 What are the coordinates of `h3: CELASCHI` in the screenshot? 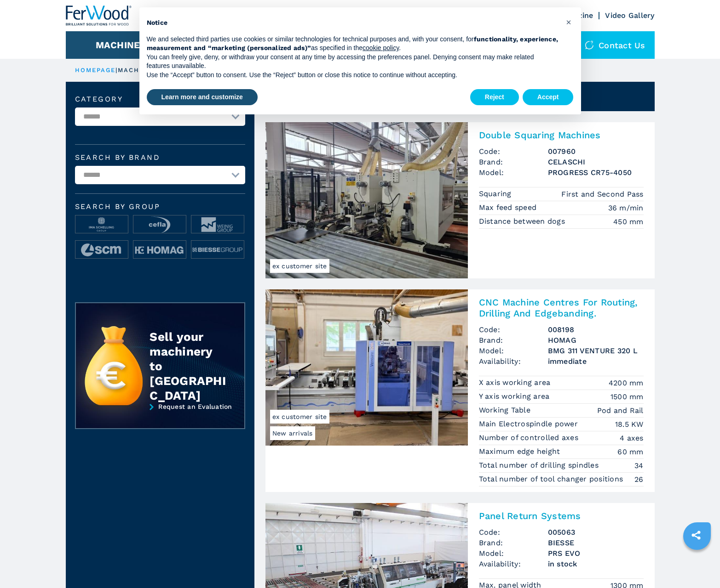 It's located at (596, 162).